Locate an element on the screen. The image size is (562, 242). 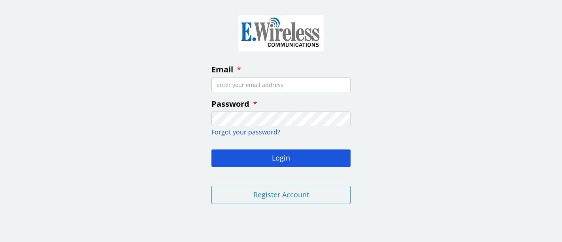
span: Email is located at coordinates (222, 69).